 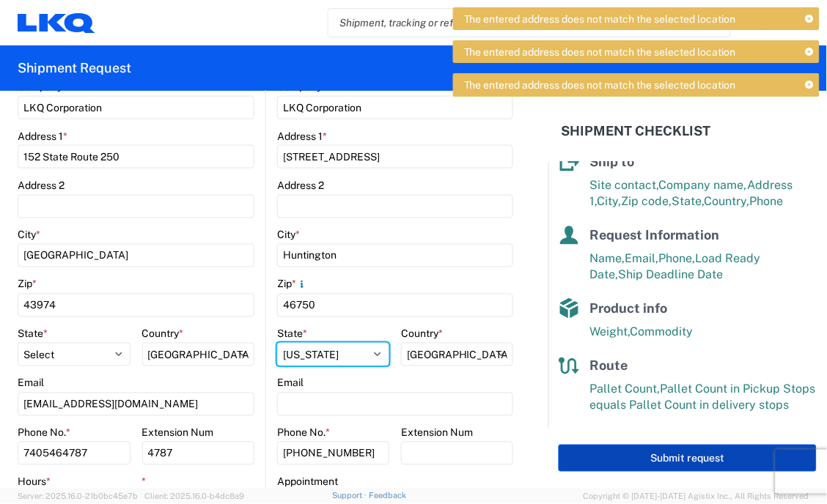 I want to click on span: Product info, so click(x=629, y=307).